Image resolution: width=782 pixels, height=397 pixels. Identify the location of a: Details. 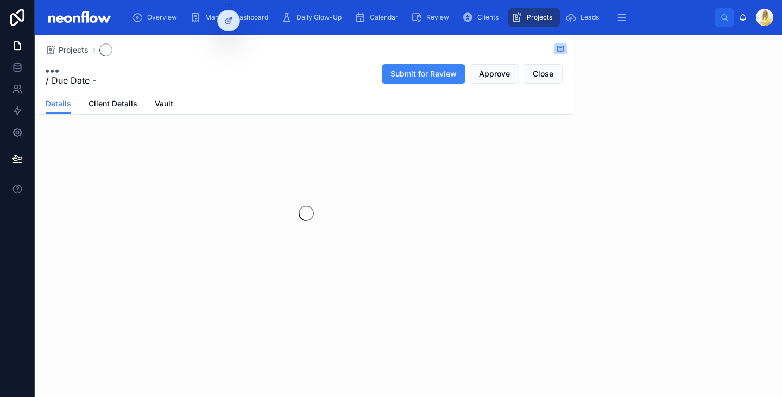
(58, 104).